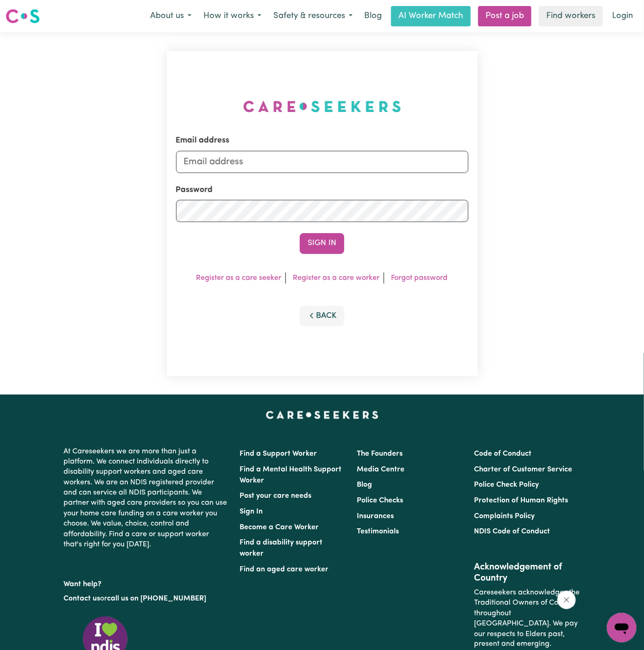 The width and height of the screenshot is (644, 650). What do you see at coordinates (232, 16) in the screenshot?
I see `button: How it works` at bounding box center [232, 16].